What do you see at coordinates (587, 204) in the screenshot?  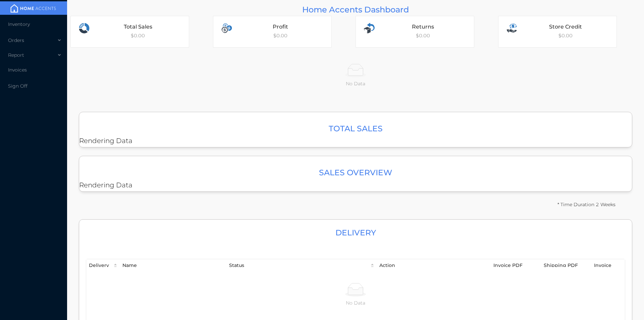 I see `div: * Time Duration 2 Weeks` at bounding box center [587, 204].